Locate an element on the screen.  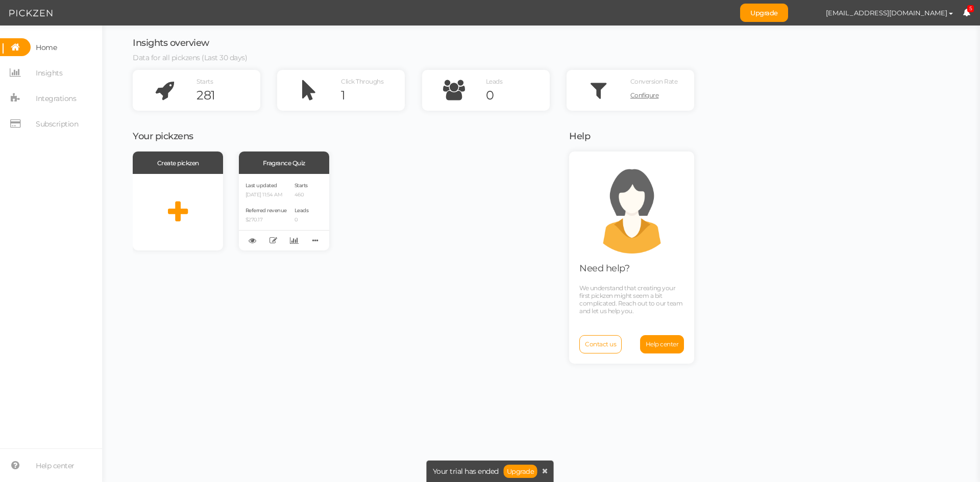
span: Referred revenue is located at coordinates (266, 211).